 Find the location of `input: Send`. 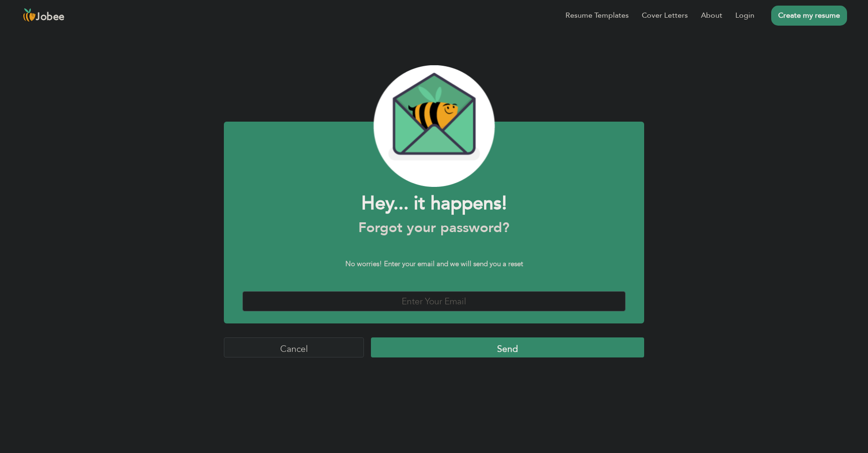

input: Send is located at coordinates (507, 347).